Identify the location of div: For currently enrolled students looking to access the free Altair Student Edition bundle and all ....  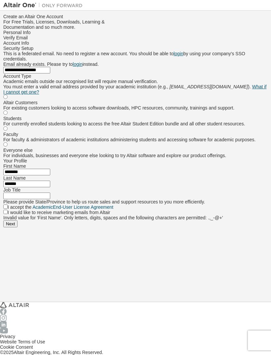
(136, 124).